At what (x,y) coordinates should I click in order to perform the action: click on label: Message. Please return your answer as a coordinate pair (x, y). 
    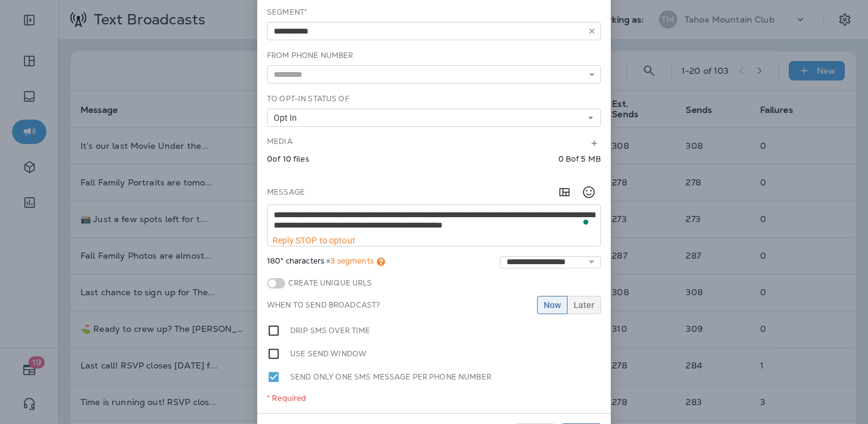
    Looking at the image, I should click on (286, 192).